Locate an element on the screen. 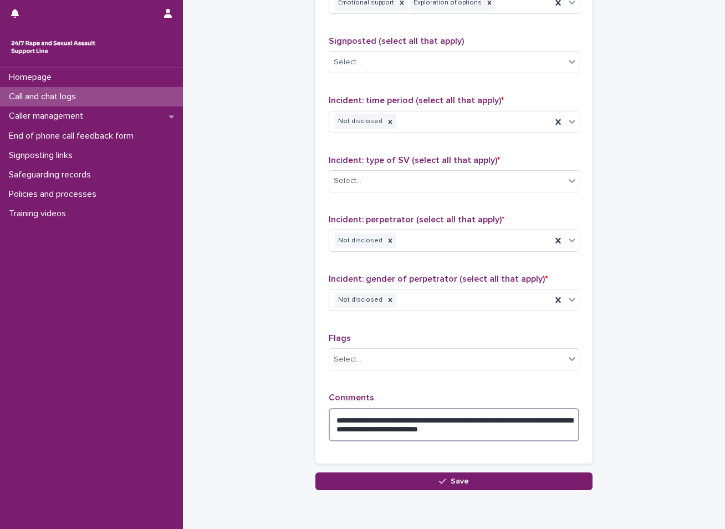  p: Call and chat logs is located at coordinates (44, 96).